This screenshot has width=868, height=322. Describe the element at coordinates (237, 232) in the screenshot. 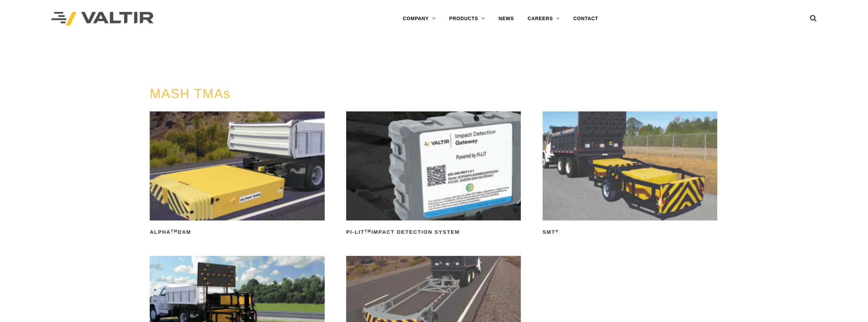

I see `h2: ALPHA DXM` at that location.